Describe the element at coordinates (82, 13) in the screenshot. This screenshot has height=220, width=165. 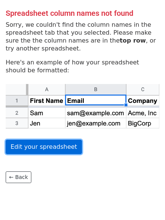
I see `h4: Spreadsheet column names not found` at that location.